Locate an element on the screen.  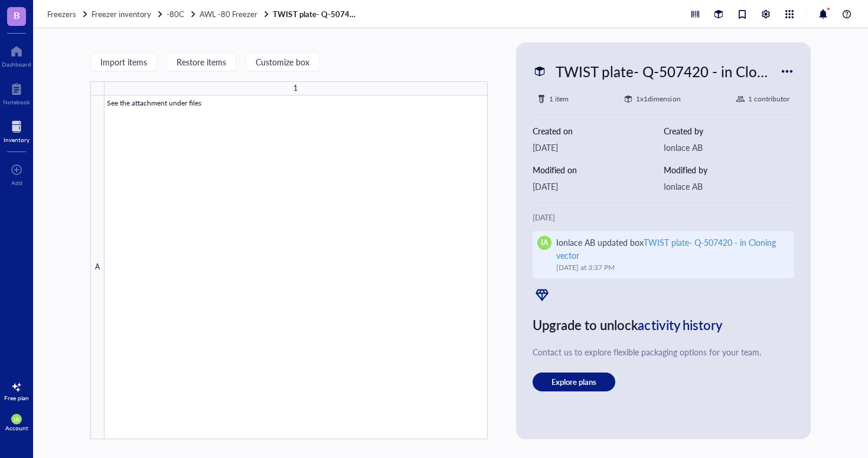
span: AWL -80 Freezer is located at coordinates (229, 14).